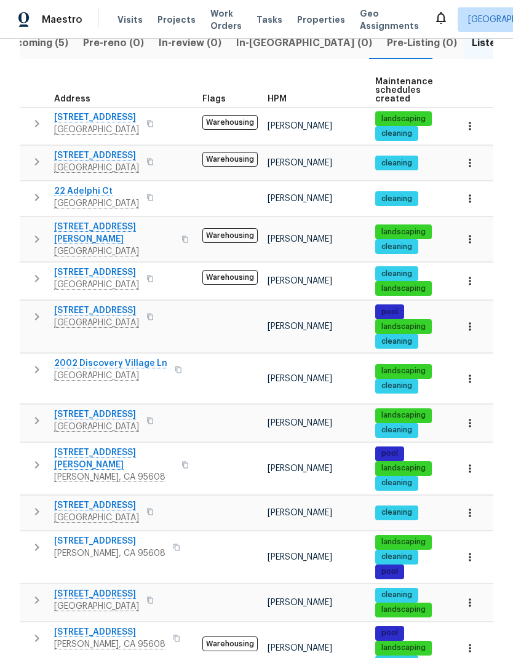 The image size is (513, 658). Describe the element at coordinates (62, 20) in the screenshot. I see `span: Maestro` at that location.